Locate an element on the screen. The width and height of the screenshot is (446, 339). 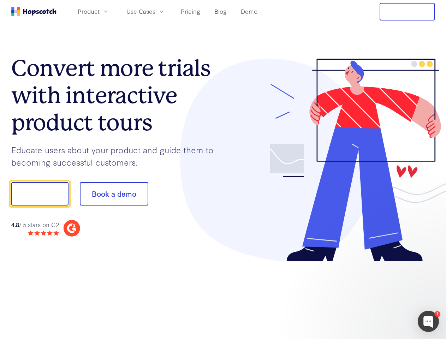
p: Educate users about your product and guide them to becoming successful customers. is located at coordinates (117, 156).